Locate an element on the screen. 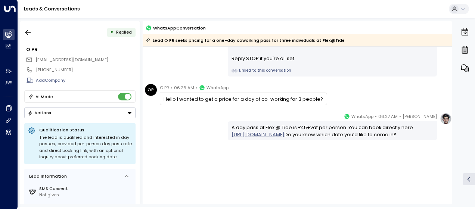 Image resolution: width=475 pixels, height=209 pixels. img: profile-logo.png is located at coordinates (446, 119).